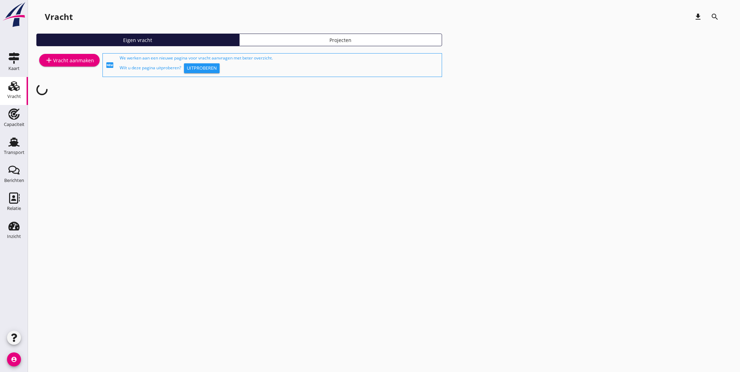 Image resolution: width=740 pixels, height=372 pixels. Describe the element at coordinates (138, 40) in the screenshot. I see `div: Eigen vracht` at that location.